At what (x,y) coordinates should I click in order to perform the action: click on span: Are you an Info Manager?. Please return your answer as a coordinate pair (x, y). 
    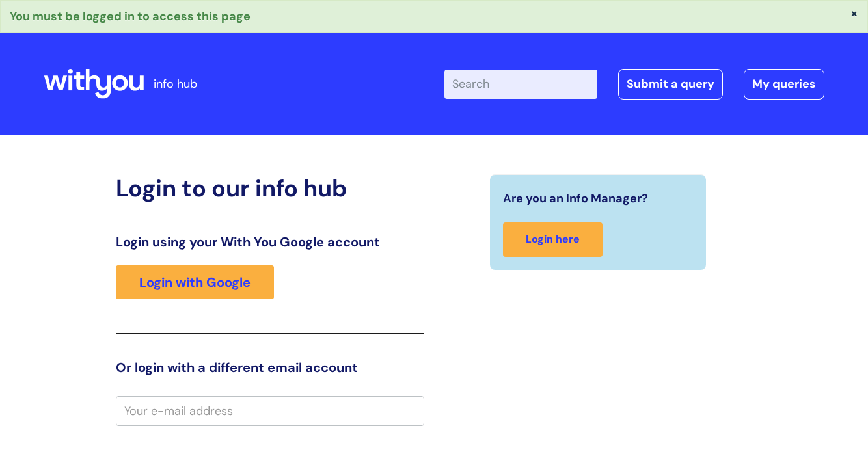
    Looking at the image, I should click on (575, 198).